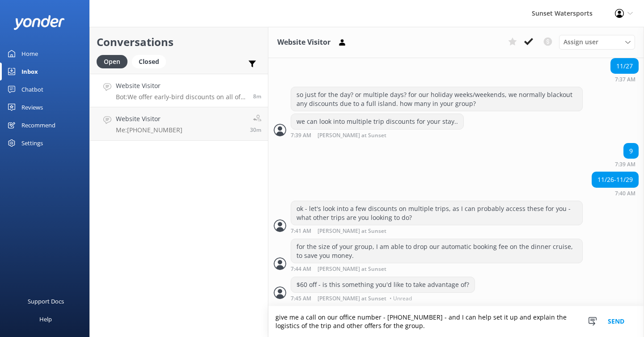 Image resolution: width=644 pixels, height=337 pixels. What do you see at coordinates (437, 213) in the screenshot?
I see `div: ok - let's look into a few discounts on multiple trips, as I can probably access these for you - ...` at bounding box center [437, 213].